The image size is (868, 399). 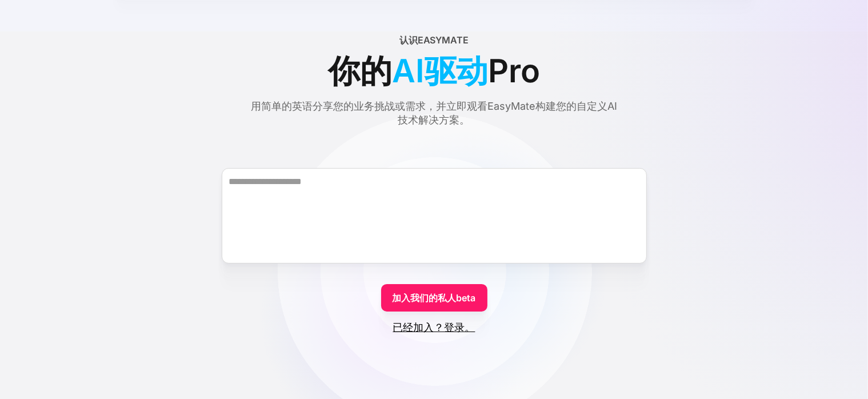 I want to click on a: 已经加入？登录。, so click(x=435, y=328).